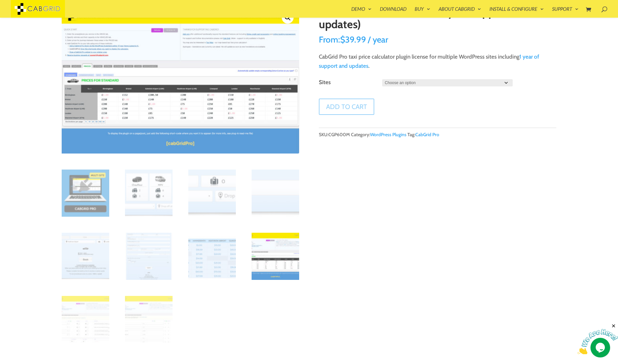  I want to click on span: 39.99, so click(353, 40).